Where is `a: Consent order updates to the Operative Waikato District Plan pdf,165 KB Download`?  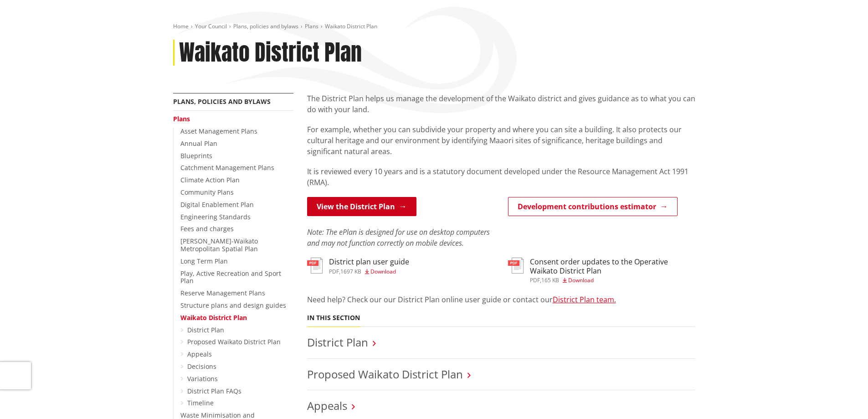 a: Consent order updates to the Operative Waikato District Plan pdf,165 KB Download is located at coordinates (601, 270).